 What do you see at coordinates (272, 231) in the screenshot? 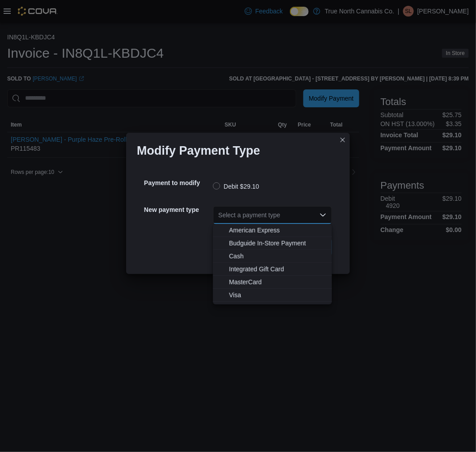
I see `button: American Express` at bounding box center [272, 231].